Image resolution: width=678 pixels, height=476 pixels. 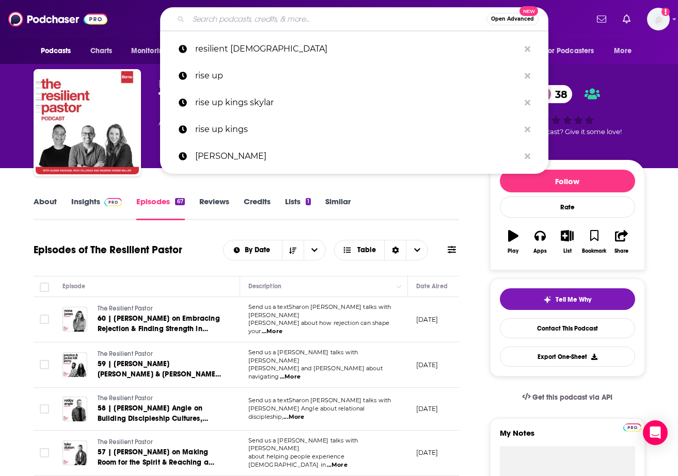 I want to click on a: Get this podcast via API, so click(x=567, y=398).